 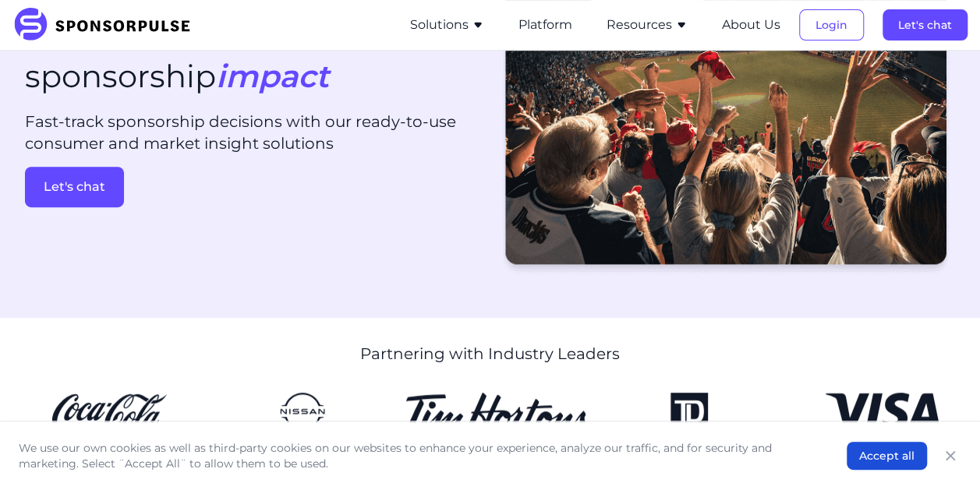 What do you see at coordinates (489, 354) in the screenshot?
I see `p: Partnering with Industry Leaders` at bounding box center [489, 354].